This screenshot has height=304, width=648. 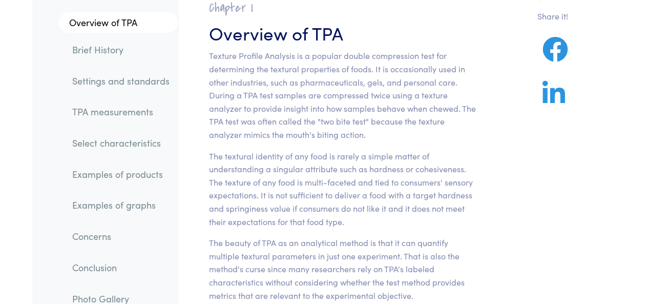 I want to click on a: Select characteristics, so click(x=121, y=143).